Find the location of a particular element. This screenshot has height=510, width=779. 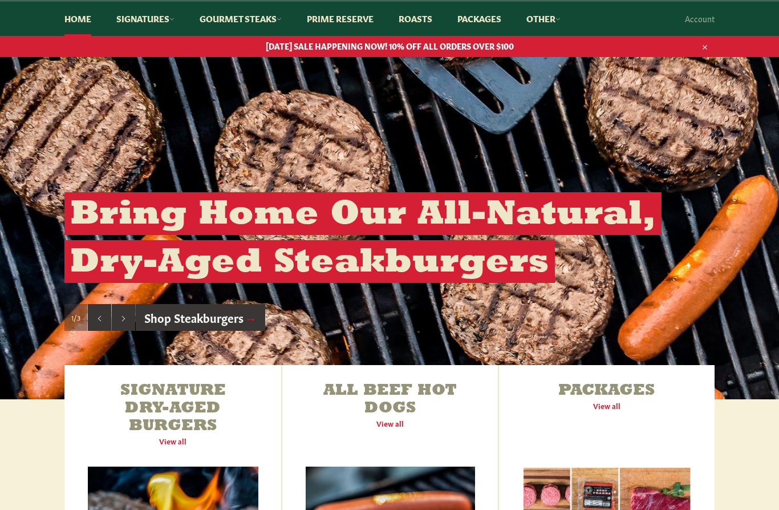

a: Signatures is located at coordinates (145, 19).